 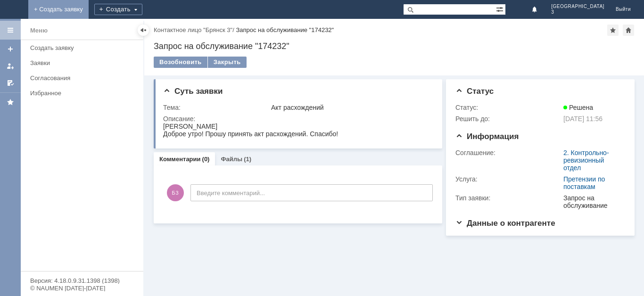 I want to click on span: Расширенный поиск, so click(x=501, y=8).